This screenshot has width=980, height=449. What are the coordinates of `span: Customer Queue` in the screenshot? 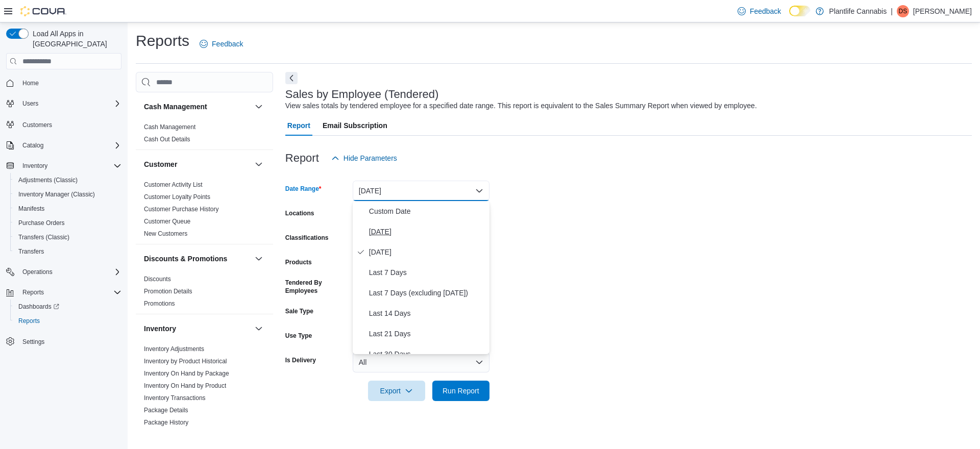 It's located at (167, 222).